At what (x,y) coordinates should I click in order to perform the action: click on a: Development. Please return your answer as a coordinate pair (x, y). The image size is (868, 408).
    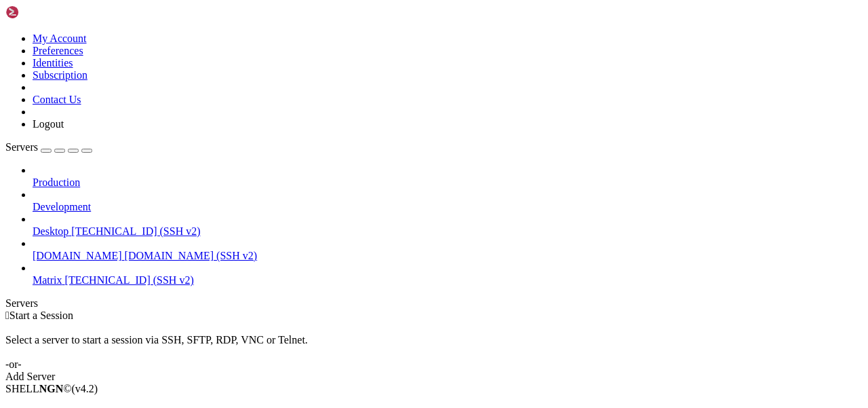
    Looking at the image, I should click on (447, 207).